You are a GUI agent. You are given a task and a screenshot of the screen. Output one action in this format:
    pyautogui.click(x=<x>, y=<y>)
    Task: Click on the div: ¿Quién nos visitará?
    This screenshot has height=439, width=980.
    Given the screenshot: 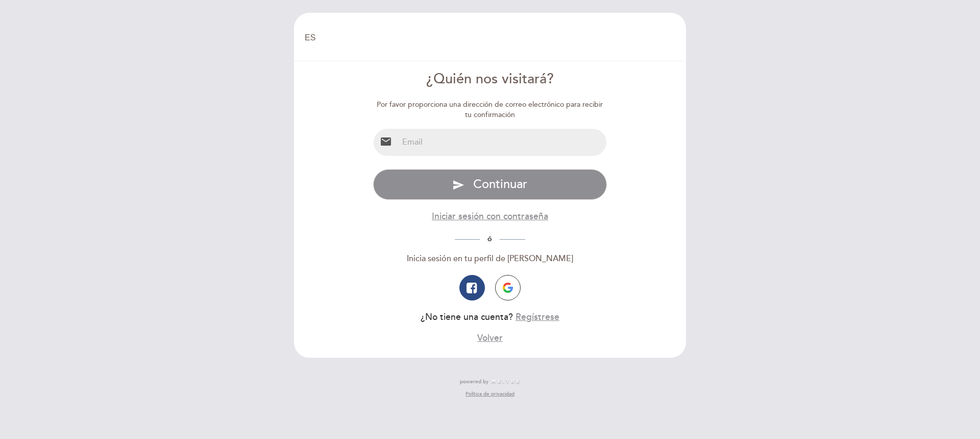 What is the action you would take?
    pyautogui.click(x=490, y=79)
    